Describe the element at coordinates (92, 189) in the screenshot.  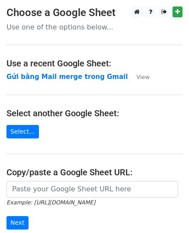
I see `input: Paste your Google Sheet URL here` at that location.